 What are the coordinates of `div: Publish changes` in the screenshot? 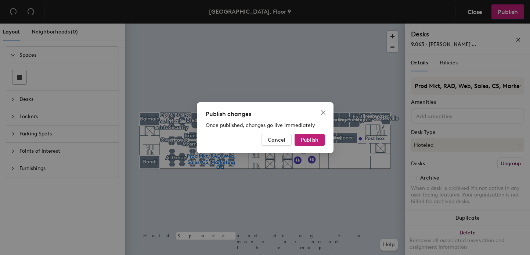 It's located at (265, 114).